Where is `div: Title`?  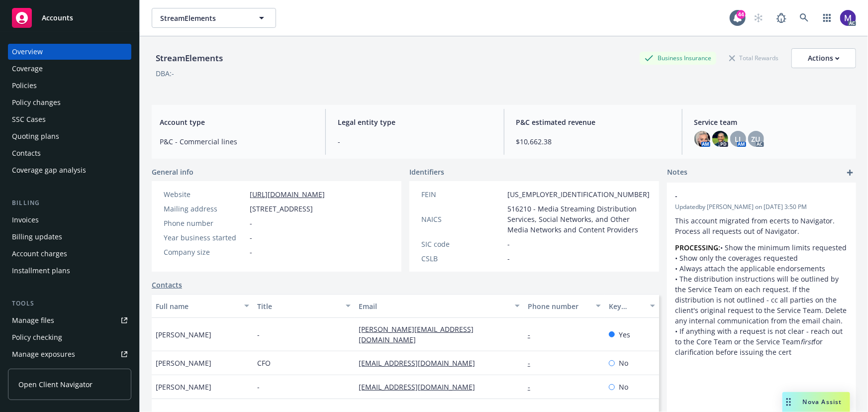
div: Title is located at coordinates (298, 306).